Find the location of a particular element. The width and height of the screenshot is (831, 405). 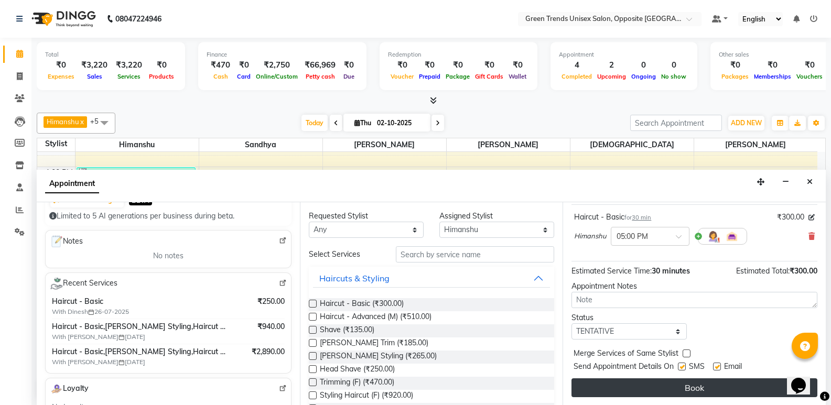

span: Estimated Service Time: is located at coordinates (611, 271).